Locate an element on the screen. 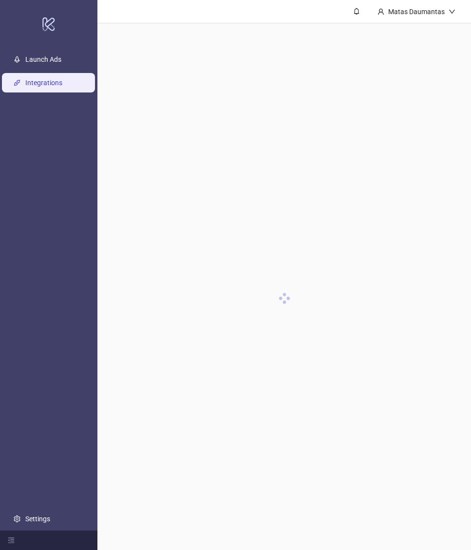 The height and width of the screenshot is (550, 471). a: Launch Ads is located at coordinates (43, 59).